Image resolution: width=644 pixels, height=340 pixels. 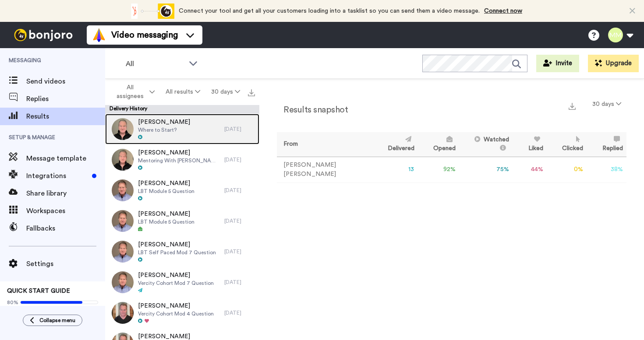 I want to click on img: vm-color.svg, so click(x=99, y=35).